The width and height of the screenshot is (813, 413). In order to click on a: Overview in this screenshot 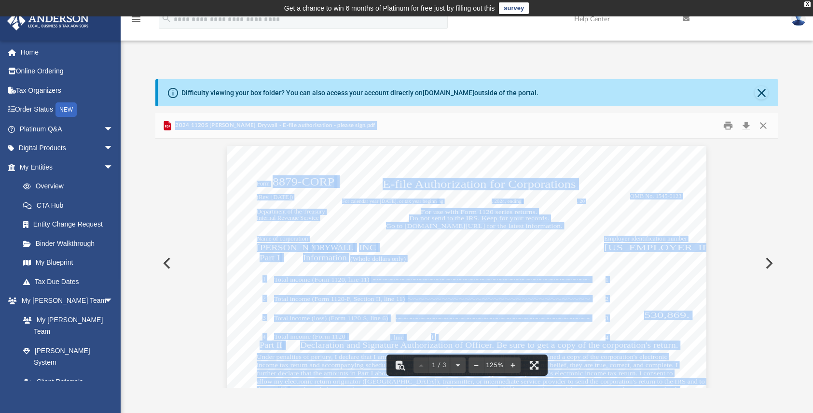, I will do `click(70, 186)`.